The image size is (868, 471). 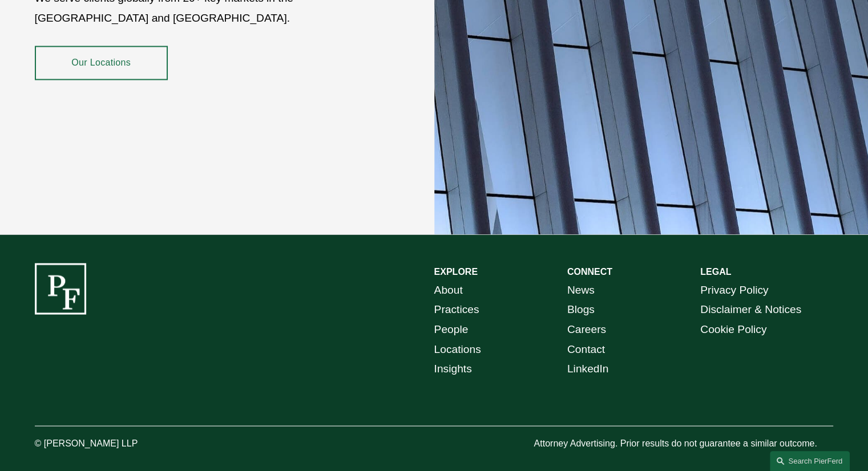 I want to click on a: Search this site, so click(x=809, y=461).